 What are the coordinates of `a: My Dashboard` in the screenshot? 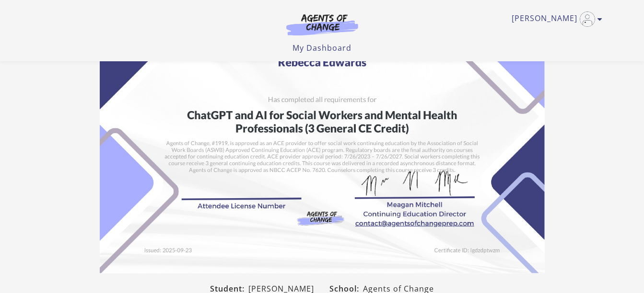 It's located at (322, 48).